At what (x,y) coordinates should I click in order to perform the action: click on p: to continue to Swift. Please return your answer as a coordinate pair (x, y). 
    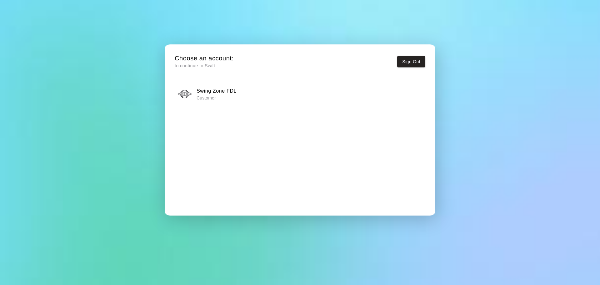
    Looking at the image, I should click on (204, 66).